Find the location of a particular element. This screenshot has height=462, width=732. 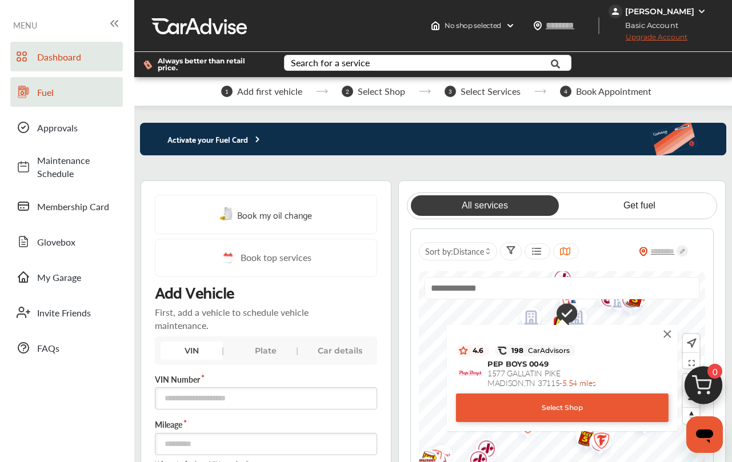

a: Glovebox is located at coordinates (66, 242).